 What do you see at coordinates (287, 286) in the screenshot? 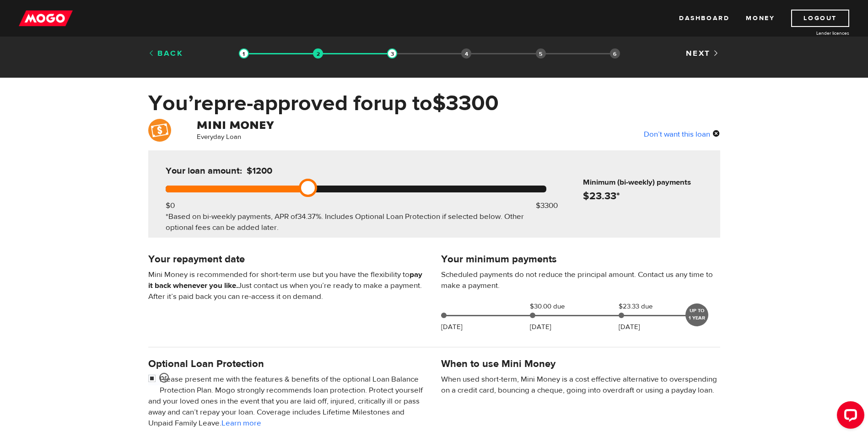
I see `p: Mini Money is recommended for short-term use but you have the flexibility to Just contact us when...` at bounding box center [287, 286].